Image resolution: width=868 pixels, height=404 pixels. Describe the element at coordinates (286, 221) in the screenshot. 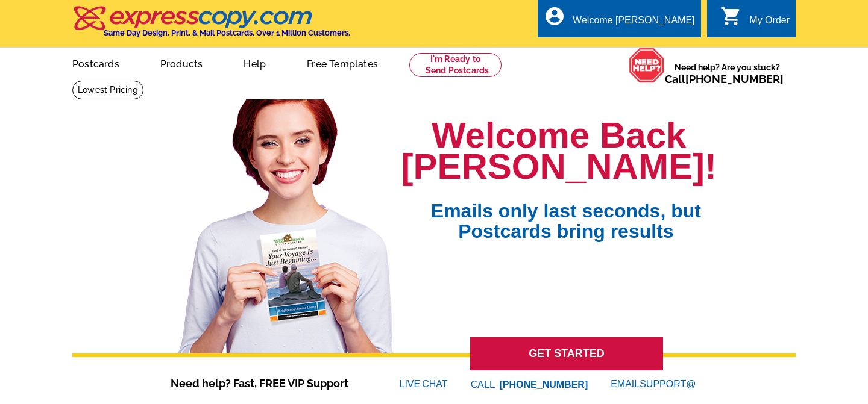

I see `img: welcome-back-logged-in.png` at that location.